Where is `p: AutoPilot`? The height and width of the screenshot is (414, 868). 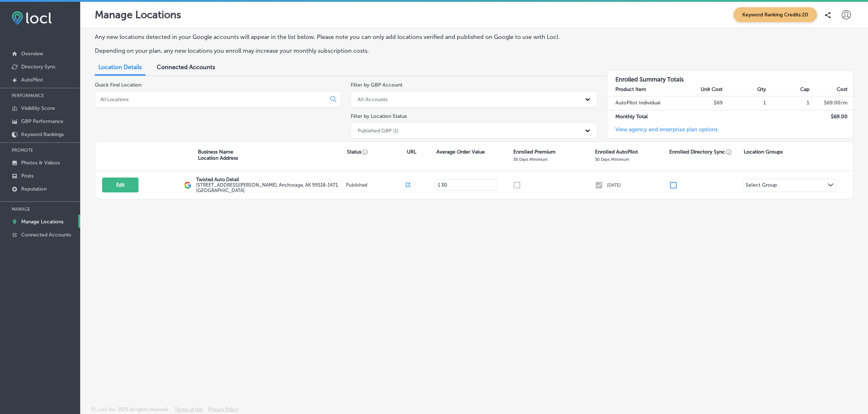
p: AutoPilot is located at coordinates (32, 80).